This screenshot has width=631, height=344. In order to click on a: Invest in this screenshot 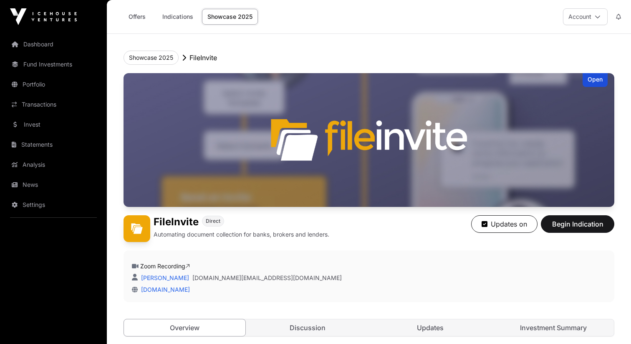, I will do `click(53, 124)`.